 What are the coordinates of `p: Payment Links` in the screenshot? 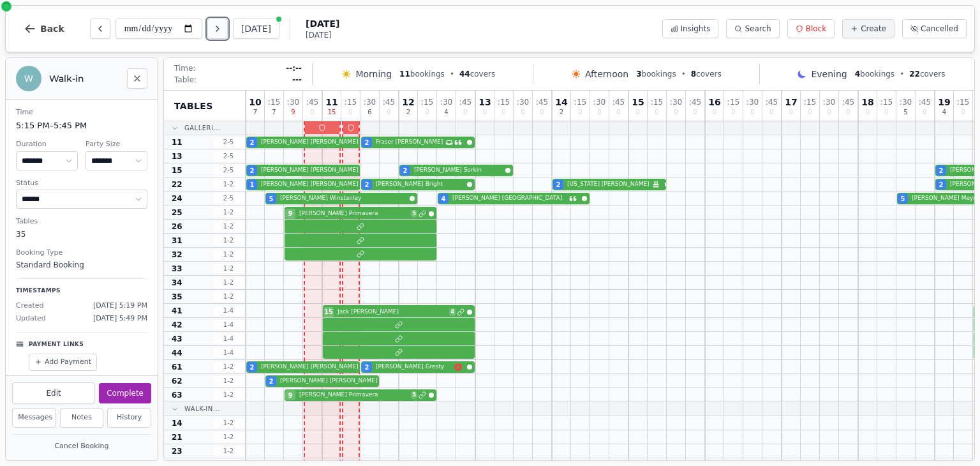 It's located at (56, 345).